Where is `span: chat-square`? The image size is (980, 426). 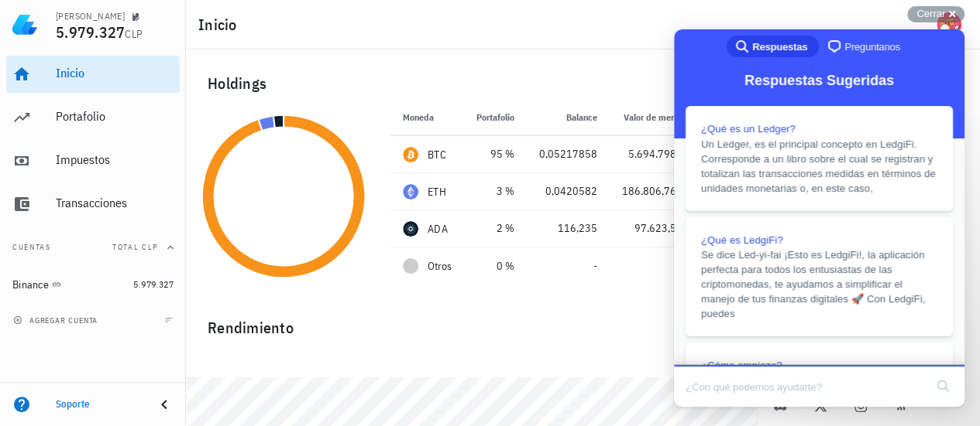
span: chat-square is located at coordinates (160, 17).